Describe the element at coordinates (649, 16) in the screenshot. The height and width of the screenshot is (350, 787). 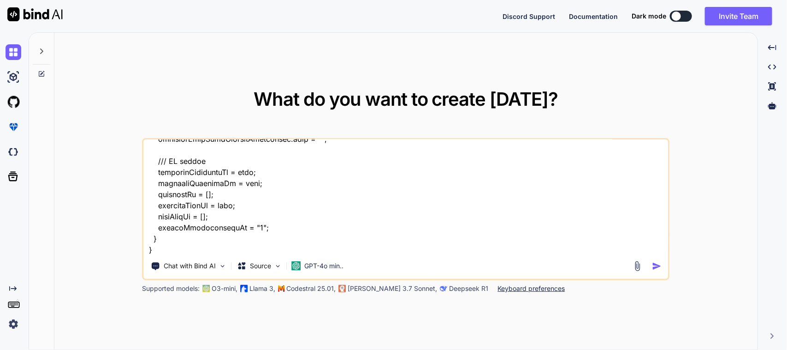
I see `span: Dark mode` at that location.